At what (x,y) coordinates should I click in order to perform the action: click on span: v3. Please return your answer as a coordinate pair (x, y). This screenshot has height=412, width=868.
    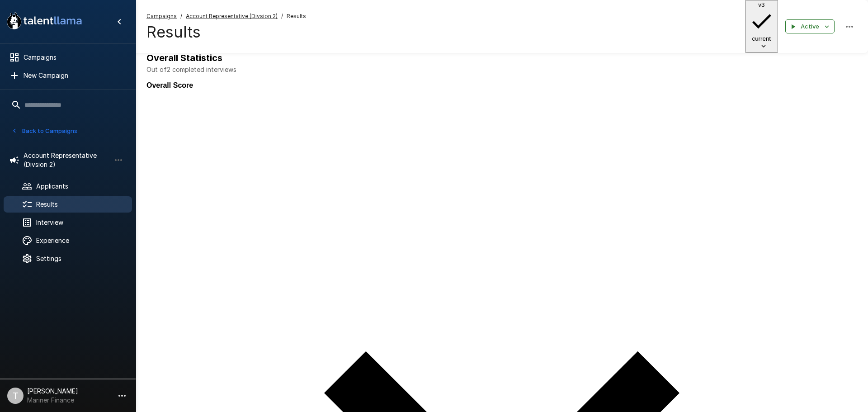
    Looking at the image, I should click on (761, 5).